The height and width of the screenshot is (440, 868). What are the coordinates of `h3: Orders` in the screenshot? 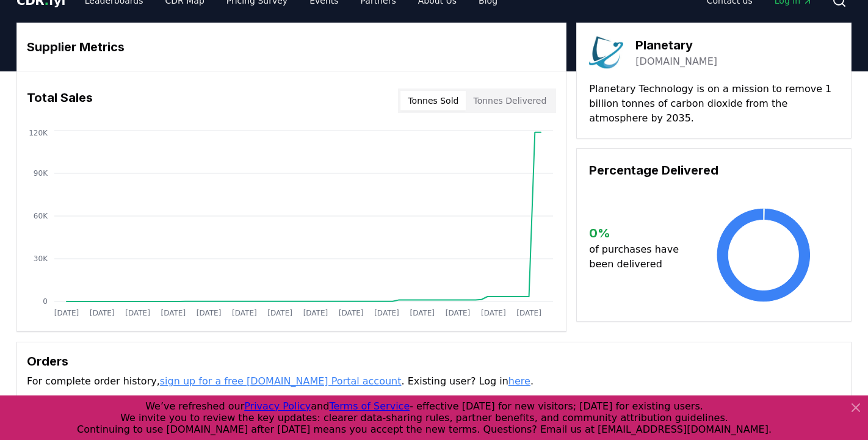 It's located at (434, 362).